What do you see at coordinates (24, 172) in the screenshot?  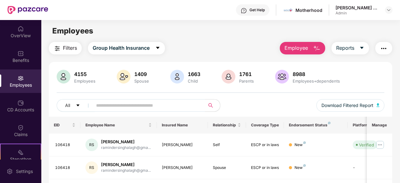 I see `div: Settings` at bounding box center [24, 172].